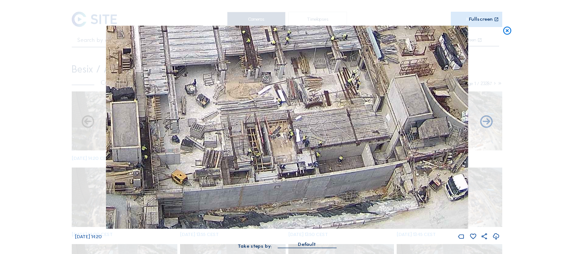 This screenshot has height=254, width=574. I want to click on div: Take steps by:, so click(255, 246).